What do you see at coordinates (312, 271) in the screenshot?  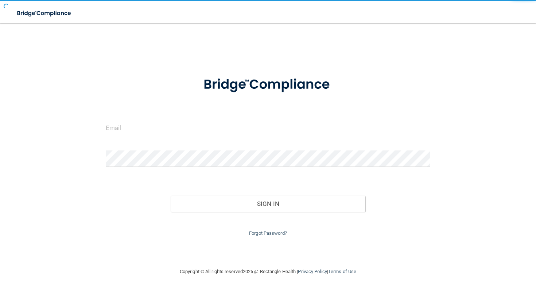 I see `a: Privacy Policy` at bounding box center [312, 271].